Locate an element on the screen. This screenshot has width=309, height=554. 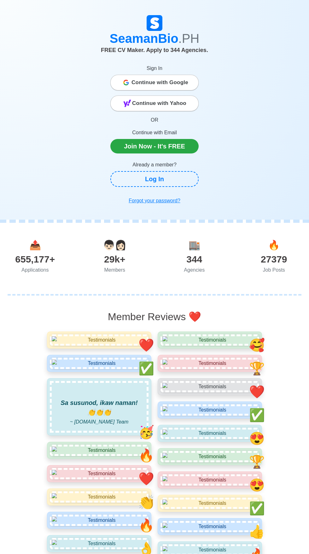
span: users is located at coordinates (115, 245).